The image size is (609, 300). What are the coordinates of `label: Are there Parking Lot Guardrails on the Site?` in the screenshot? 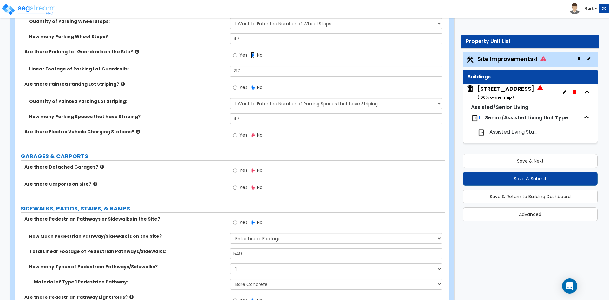 It's located at (125, 52).